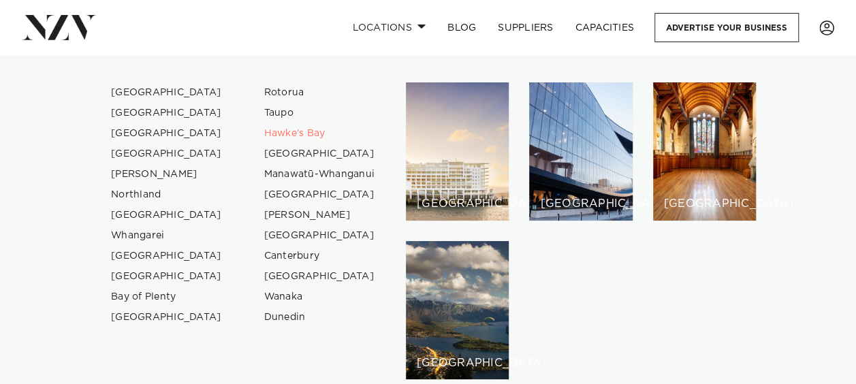 The height and width of the screenshot is (384, 856). Describe the element at coordinates (525, 27) in the screenshot. I see `a: SUPPLIERS` at that location.